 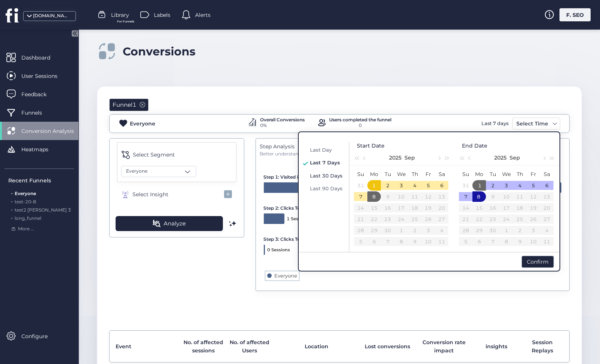 I want to click on button: Analyze, so click(x=169, y=224).